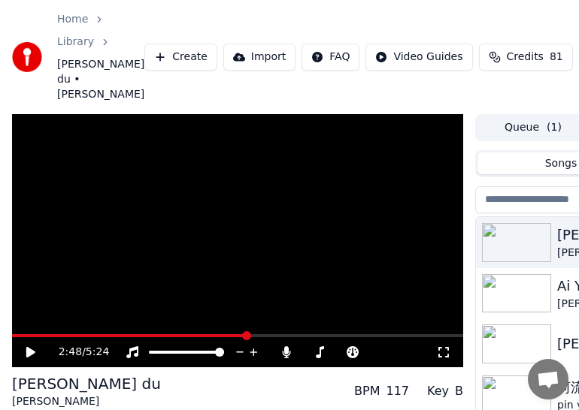 The width and height of the screenshot is (579, 410). I want to click on button: Import, so click(259, 57).